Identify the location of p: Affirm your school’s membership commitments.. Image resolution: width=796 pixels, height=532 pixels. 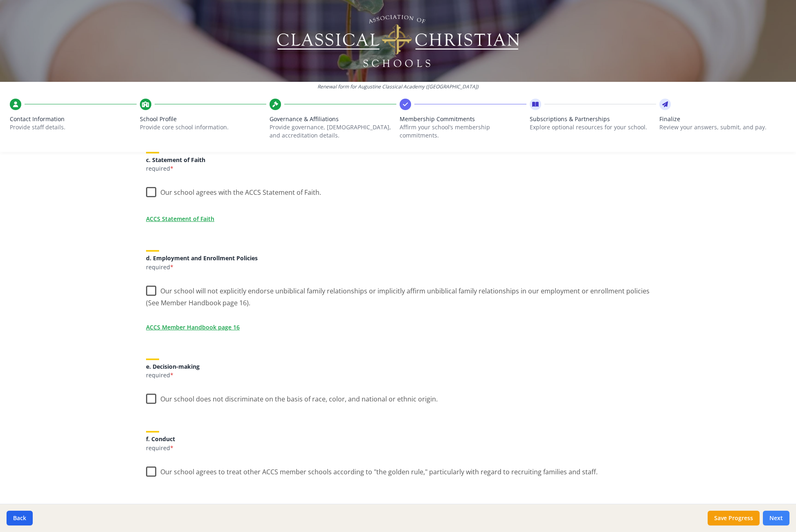
(463, 131).